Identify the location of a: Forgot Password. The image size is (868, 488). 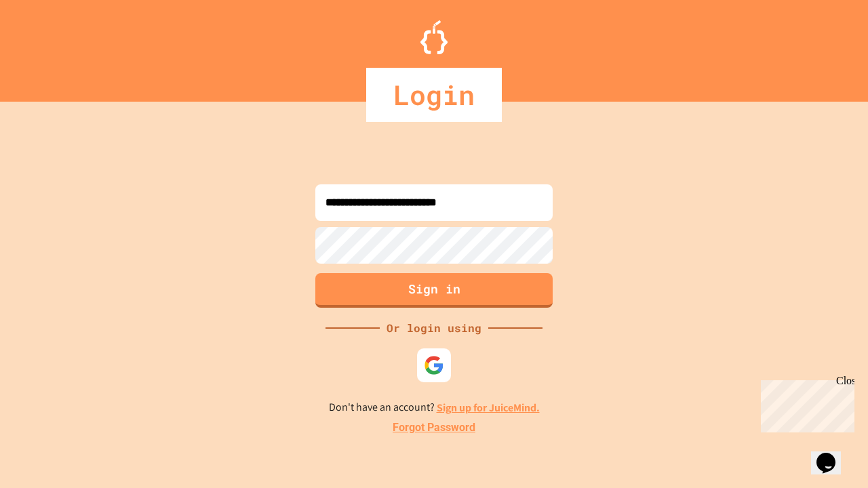
(434, 428).